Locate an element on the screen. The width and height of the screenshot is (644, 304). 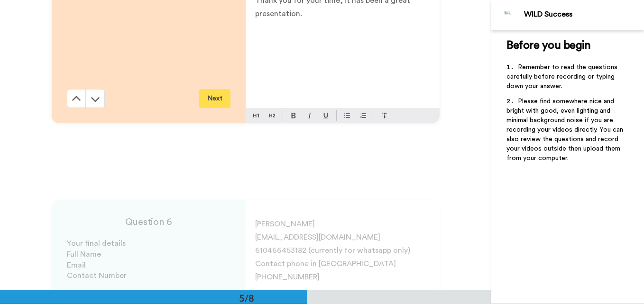
img: Profile Image is located at coordinates (508, 15).